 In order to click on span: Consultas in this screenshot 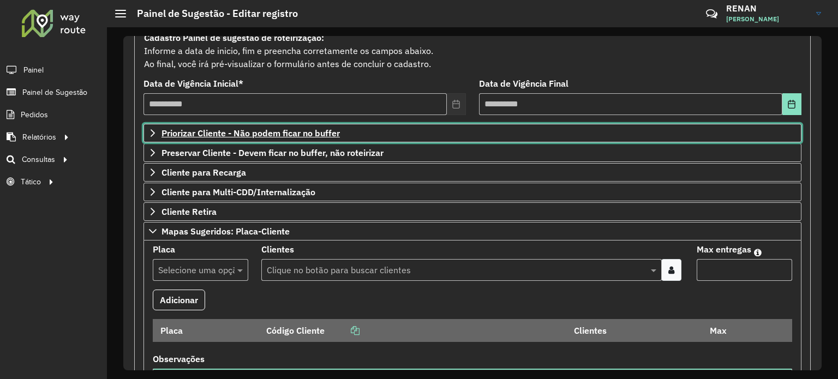, I will do `click(38, 159)`.